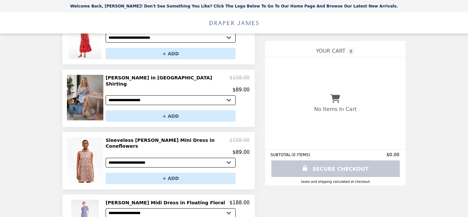  I want to click on p: $188.00, so click(240, 203).